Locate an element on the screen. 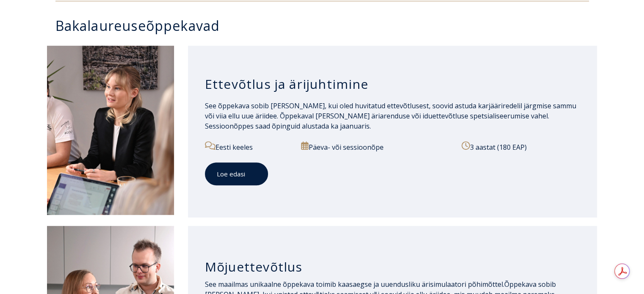 This screenshot has width=644, height=294. h3: Ettevõtlus ja ärijuhtimine is located at coordinates (392, 84).